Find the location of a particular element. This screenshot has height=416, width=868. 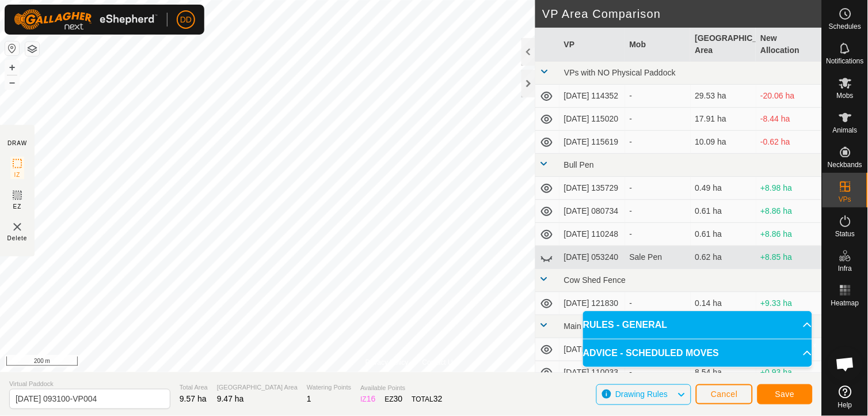

td: 17.91 ha is located at coordinates (723, 119).